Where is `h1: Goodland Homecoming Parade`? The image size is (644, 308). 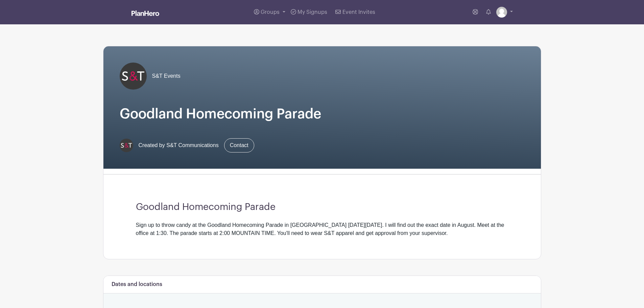
h1: Goodland Homecoming Parade is located at coordinates (322, 114).